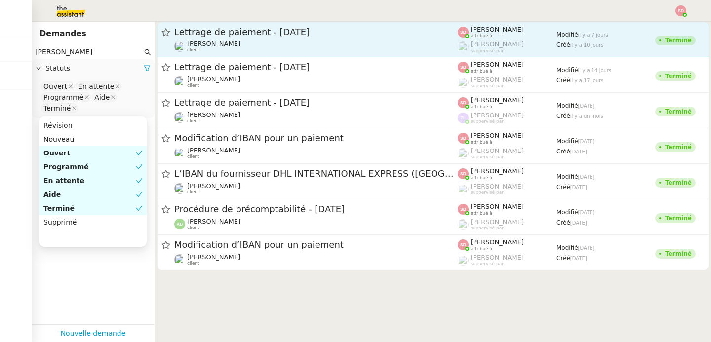 The height and width of the screenshot is (342, 711). What do you see at coordinates (93, 139) in the screenshot?
I see `div: Nouveau` at bounding box center [93, 139].